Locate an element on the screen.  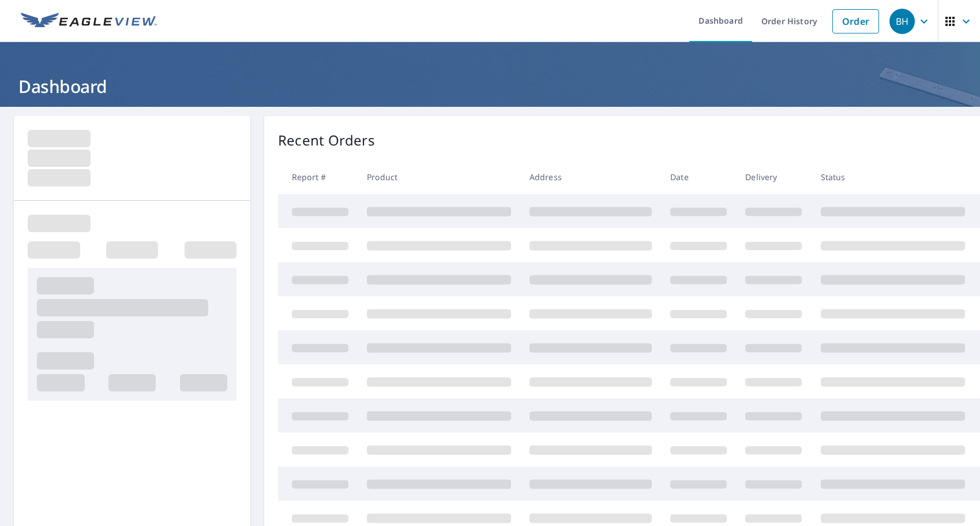
h1: Dashboard is located at coordinates (490, 86).